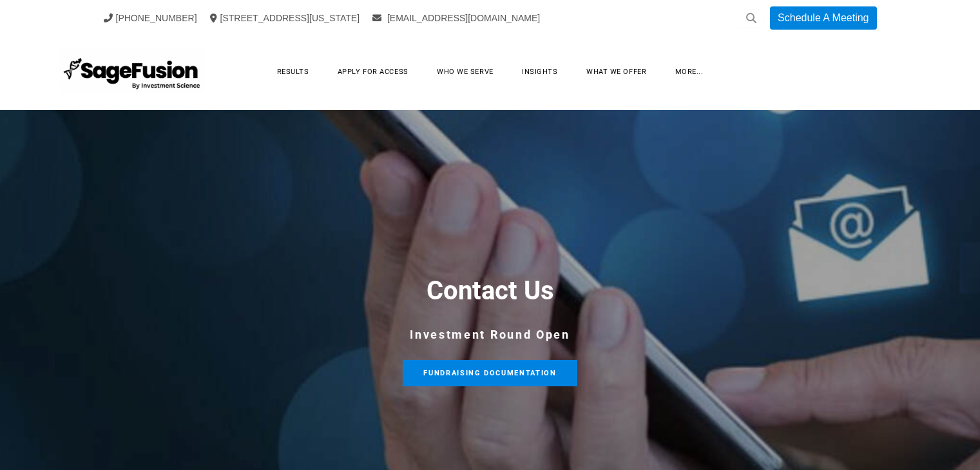 This screenshot has width=980, height=470. I want to click on a: Apply for Access, so click(373, 72).